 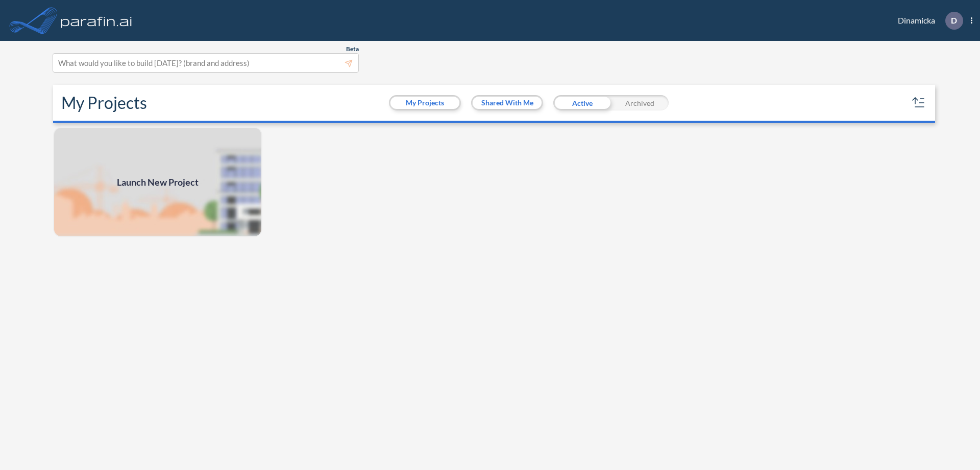 What do you see at coordinates (954, 20) in the screenshot?
I see `p: D` at bounding box center [954, 20].